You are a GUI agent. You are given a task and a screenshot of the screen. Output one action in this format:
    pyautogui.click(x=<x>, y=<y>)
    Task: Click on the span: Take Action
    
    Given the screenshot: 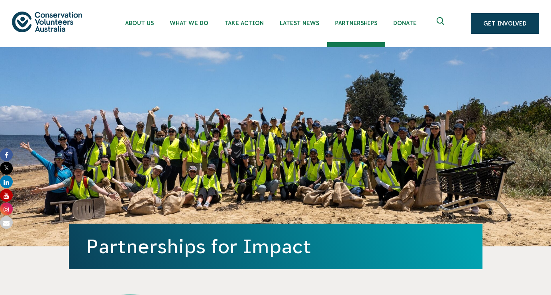 What is the action you would take?
    pyautogui.click(x=244, y=23)
    